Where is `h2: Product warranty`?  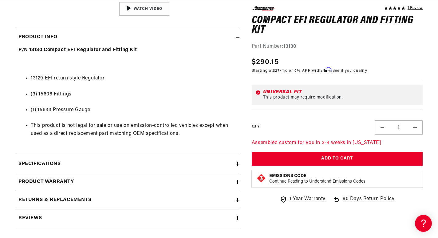 h2: Product warranty is located at coordinates (46, 182).